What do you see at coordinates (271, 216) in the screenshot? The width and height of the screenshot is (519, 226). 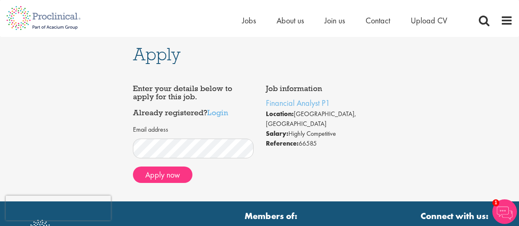 I see `strong: Members of:` at bounding box center [271, 216].